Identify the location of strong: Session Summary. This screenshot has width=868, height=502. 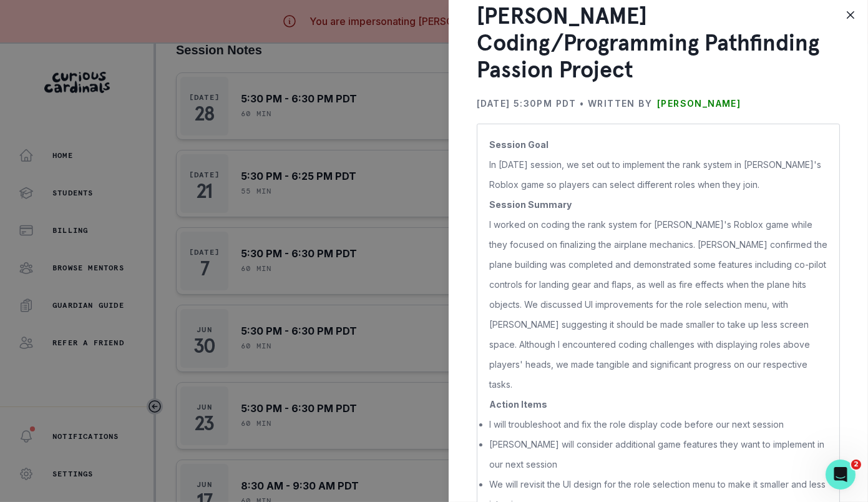
(530, 204).